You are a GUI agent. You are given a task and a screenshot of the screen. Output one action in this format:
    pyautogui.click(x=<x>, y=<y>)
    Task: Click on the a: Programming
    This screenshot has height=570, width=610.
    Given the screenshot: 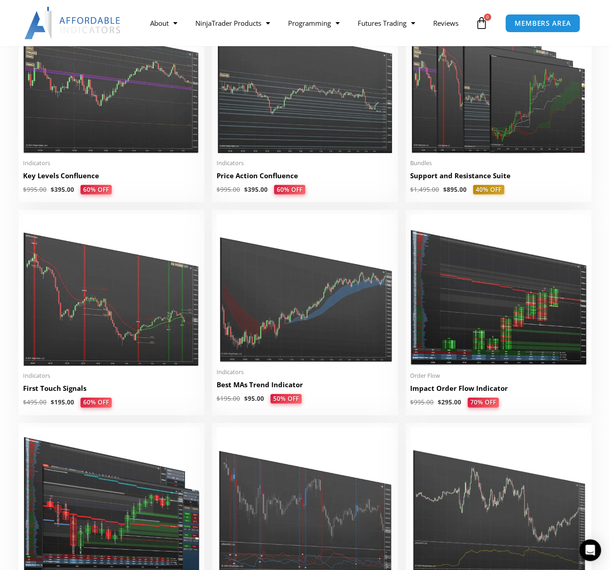 What is the action you would take?
    pyautogui.click(x=314, y=23)
    